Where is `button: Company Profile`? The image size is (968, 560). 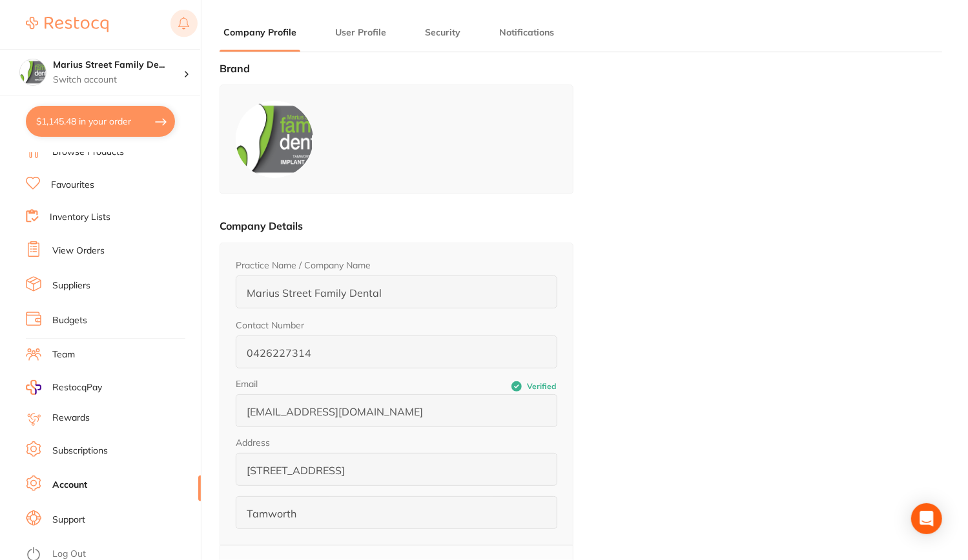 button: Company Profile is located at coordinates (259, 33).